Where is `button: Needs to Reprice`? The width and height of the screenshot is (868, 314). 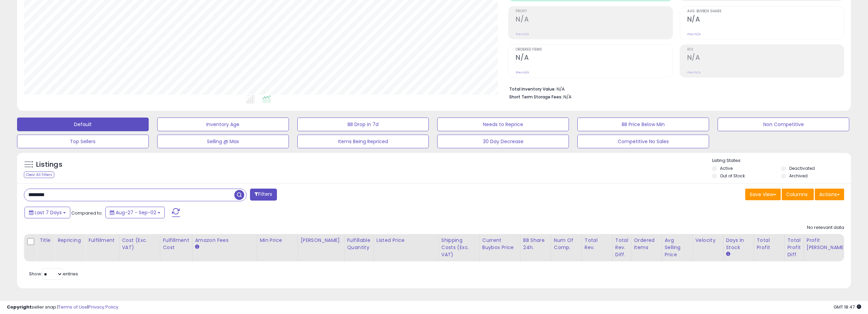 button: Needs to Reprice is located at coordinates (503, 124).